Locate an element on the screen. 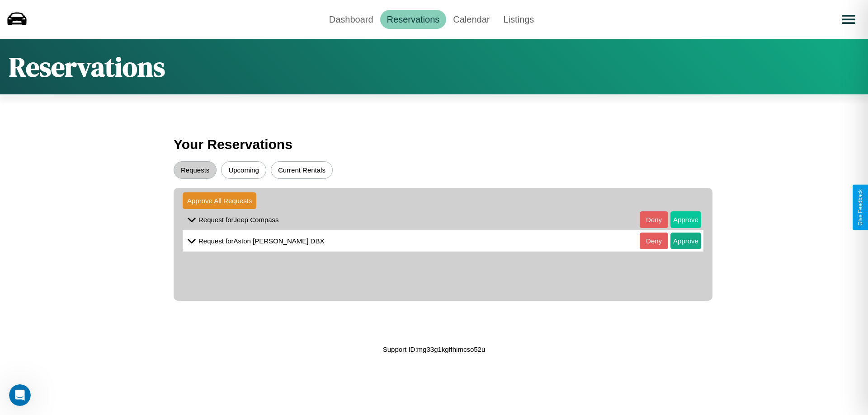 The width and height of the screenshot is (868, 415). button: Approve All Requests is located at coordinates (219, 201).